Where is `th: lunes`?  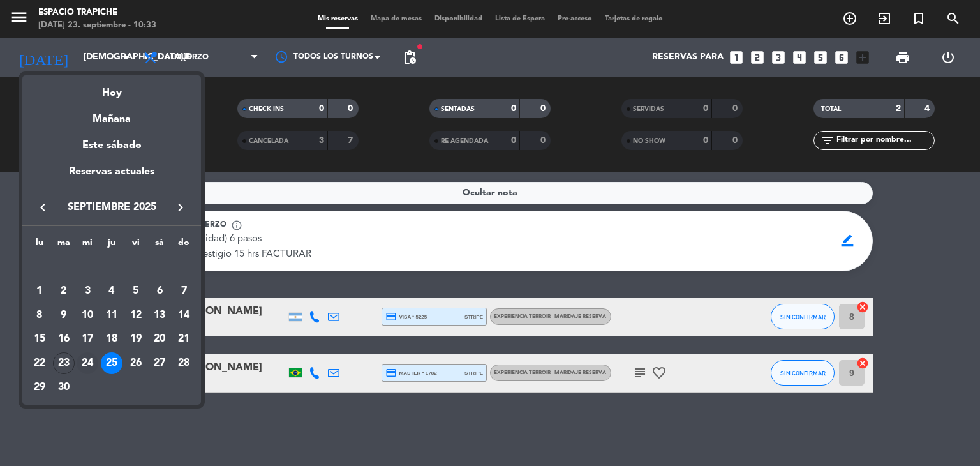 th: lunes is located at coordinates (40, 245).